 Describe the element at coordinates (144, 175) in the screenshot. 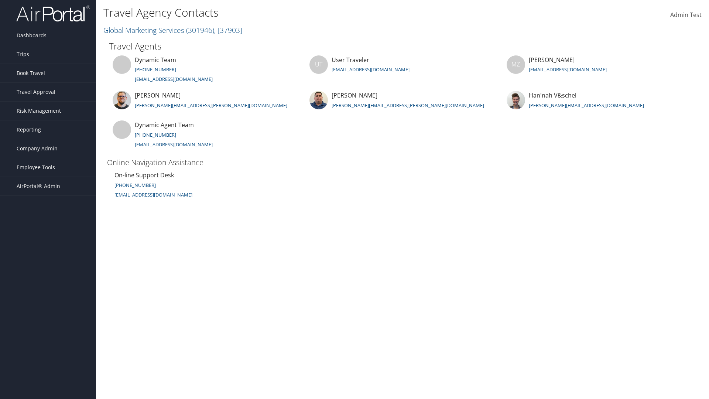

I see `span: On-line Support Desk` at that location.